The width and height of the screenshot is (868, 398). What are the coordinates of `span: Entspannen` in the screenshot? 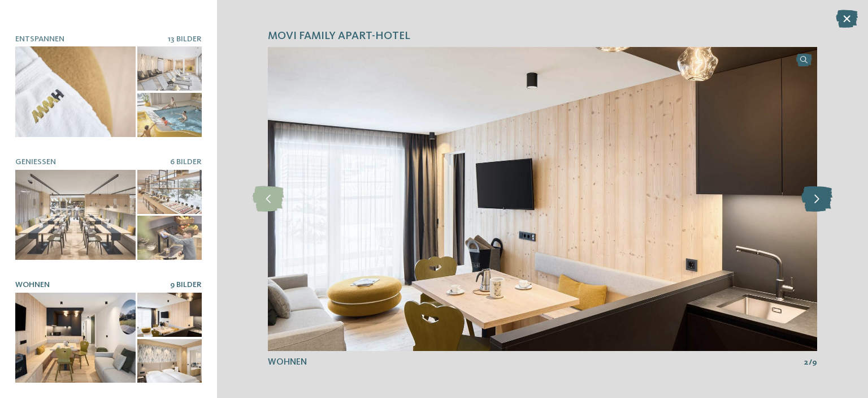 It's located at (40, 39).